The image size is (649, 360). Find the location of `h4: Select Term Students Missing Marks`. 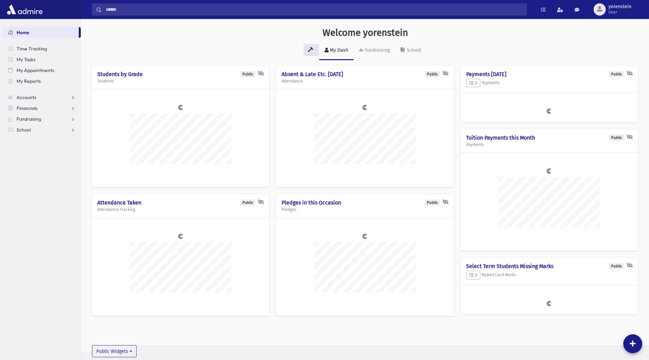

h4: Select Term Students Missing Marks is located at coordinates (549, 266).